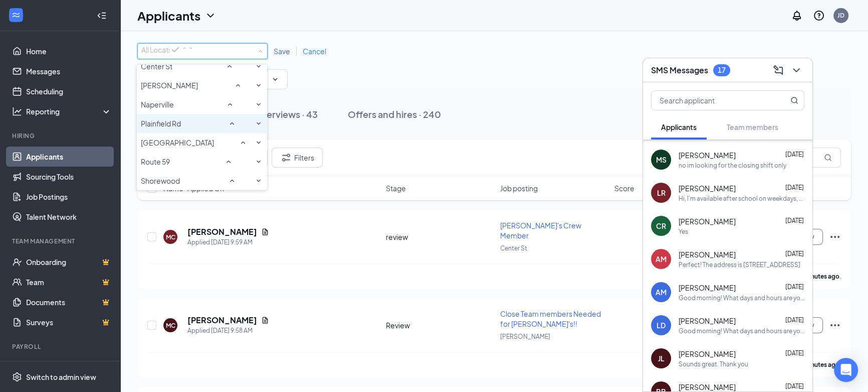  What do you see at coordinates (661, 225) in the screenshot?
I see `div: CR` at bounding box center [661, 225].